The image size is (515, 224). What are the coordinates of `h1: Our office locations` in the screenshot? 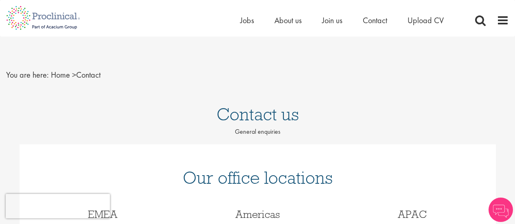 It's located at (258, 178).